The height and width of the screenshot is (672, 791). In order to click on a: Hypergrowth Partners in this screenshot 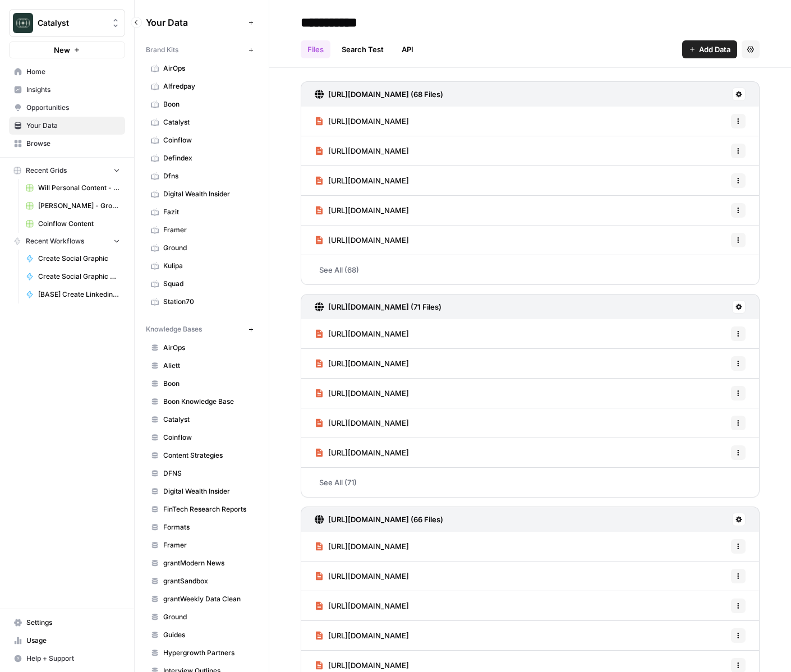, I will do `click(201, 653)`.